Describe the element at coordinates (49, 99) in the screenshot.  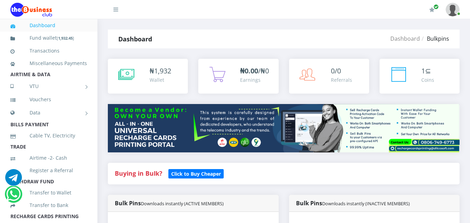
I see `a: Vouchers` at that location.